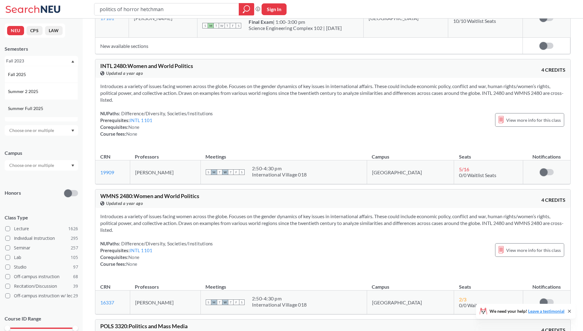 The height and width of the screenshot is (331, 583). I want to click on p: Honors, so click(13, 193).